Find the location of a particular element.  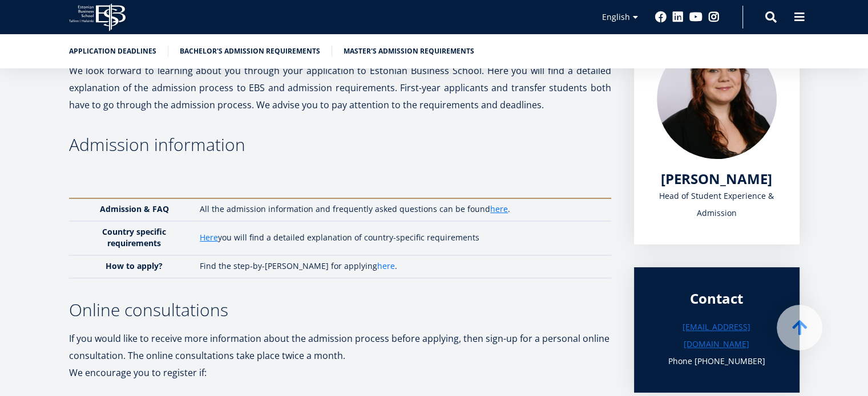

h3: Online consultations is located at coordinates (341, 310).